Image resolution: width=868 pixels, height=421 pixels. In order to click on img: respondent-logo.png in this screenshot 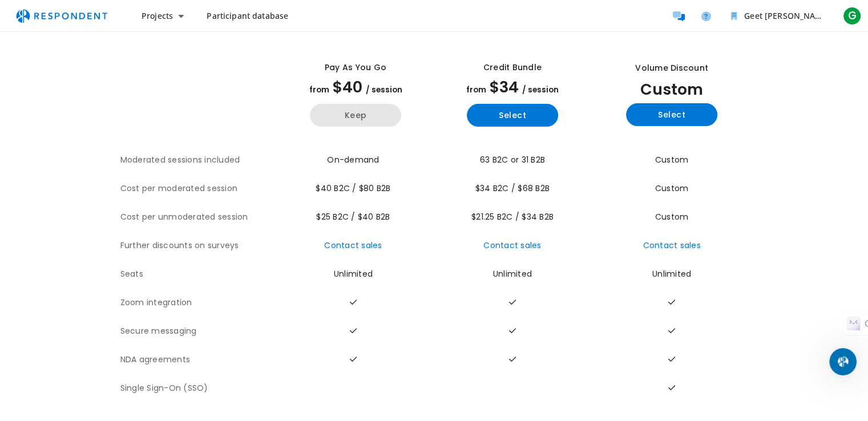, I will do `click(61, 16)`.